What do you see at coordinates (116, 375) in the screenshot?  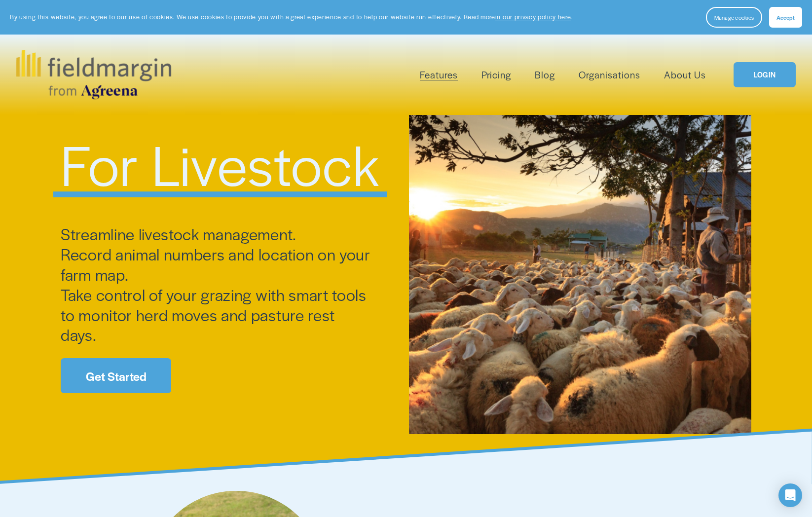 I see `a: Get Started` at bounding box center [116, 375].